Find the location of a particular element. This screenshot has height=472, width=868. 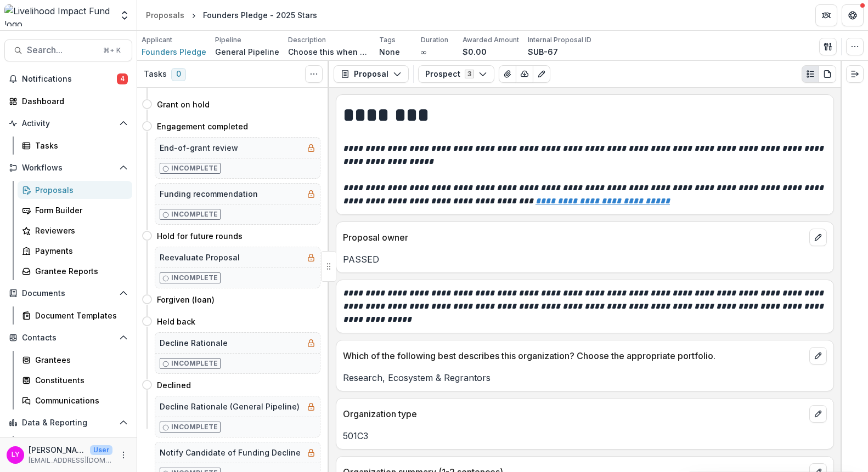

button: PDF view is located at coordinates (827, 74).